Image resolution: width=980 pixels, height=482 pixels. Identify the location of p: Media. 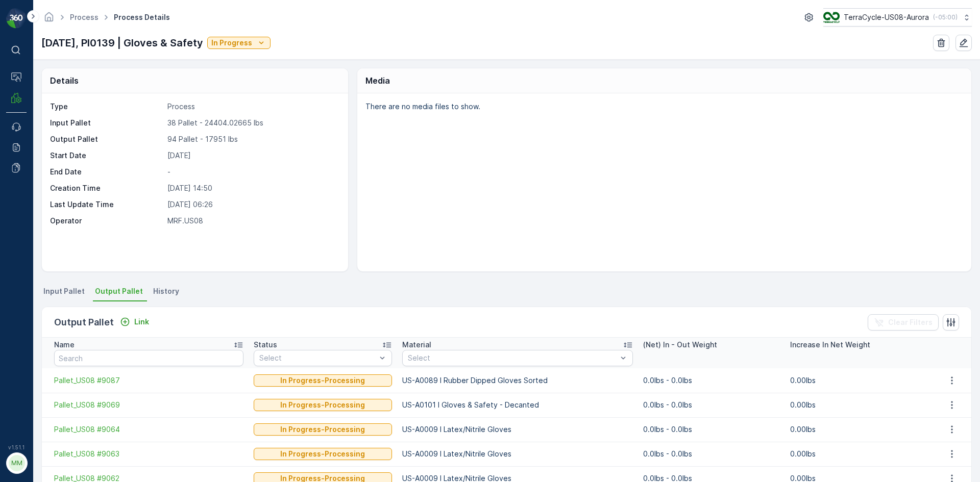
(377, 80).